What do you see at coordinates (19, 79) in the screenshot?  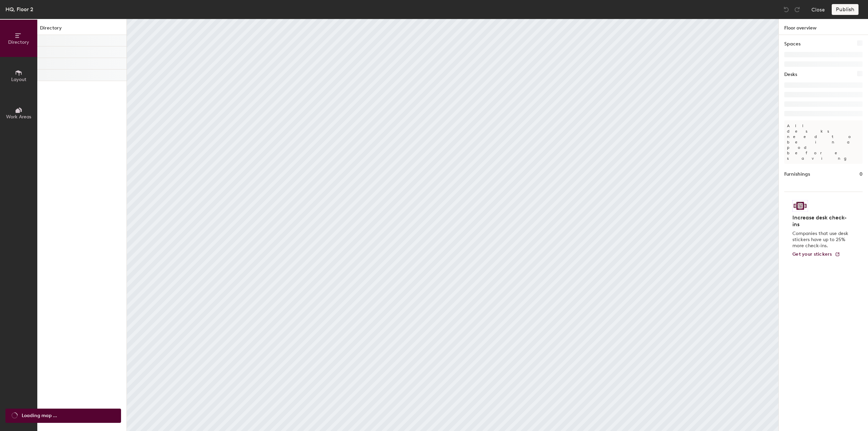 I see `span: Layout` at bounding box center [19, 79].